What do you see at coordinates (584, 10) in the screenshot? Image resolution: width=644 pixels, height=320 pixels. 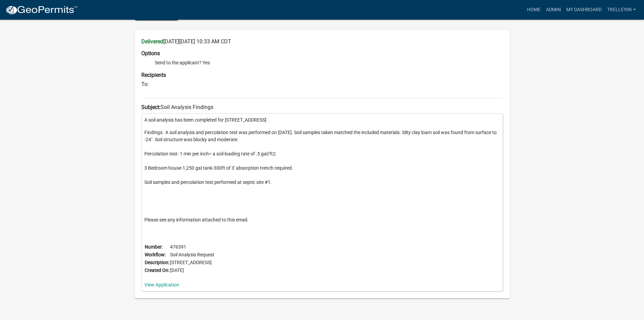 I see `a: My Dashboard` at bounding box center [584, 10].